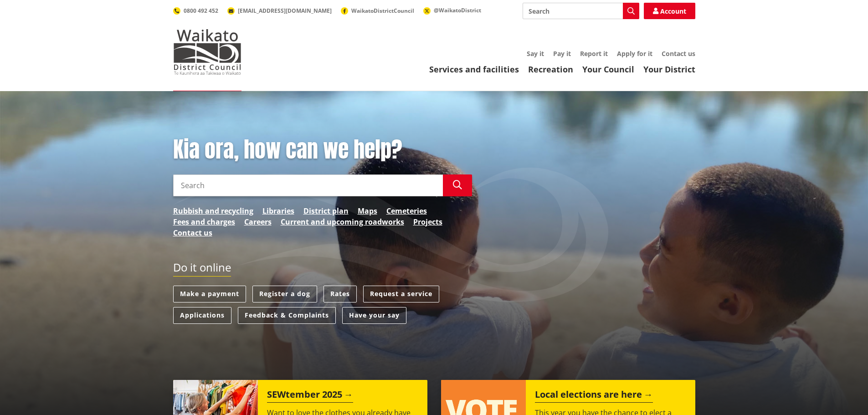  Describe the element at coordinates (608, 69) in the screenshot. I see `a: Your Council` at that location.